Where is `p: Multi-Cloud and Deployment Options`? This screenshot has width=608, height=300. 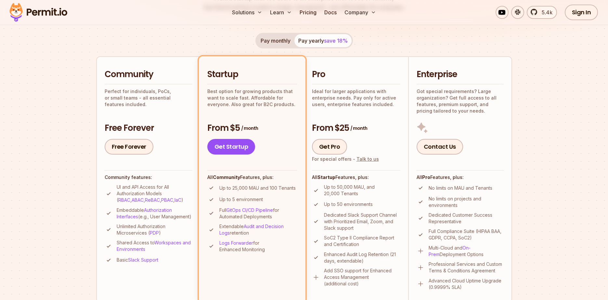 p: Multi-Cloud and Deployment Options is located at coordinates (466, 251).